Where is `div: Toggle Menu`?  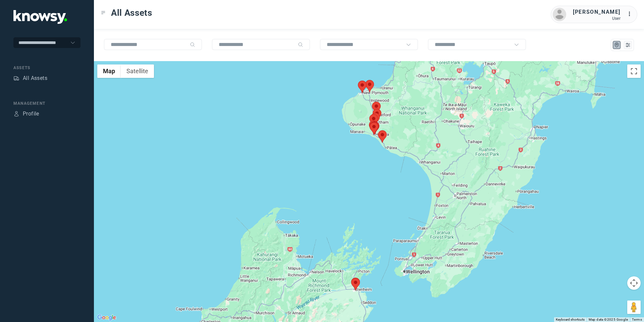
div: Toggle Menu is located at coordinates (103, 13).